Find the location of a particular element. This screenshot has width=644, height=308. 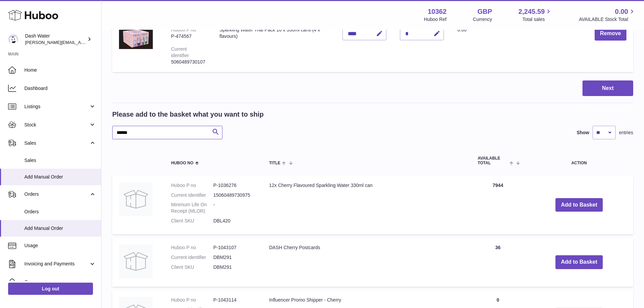

strong: 10362 is located at coordinates (437, 12).